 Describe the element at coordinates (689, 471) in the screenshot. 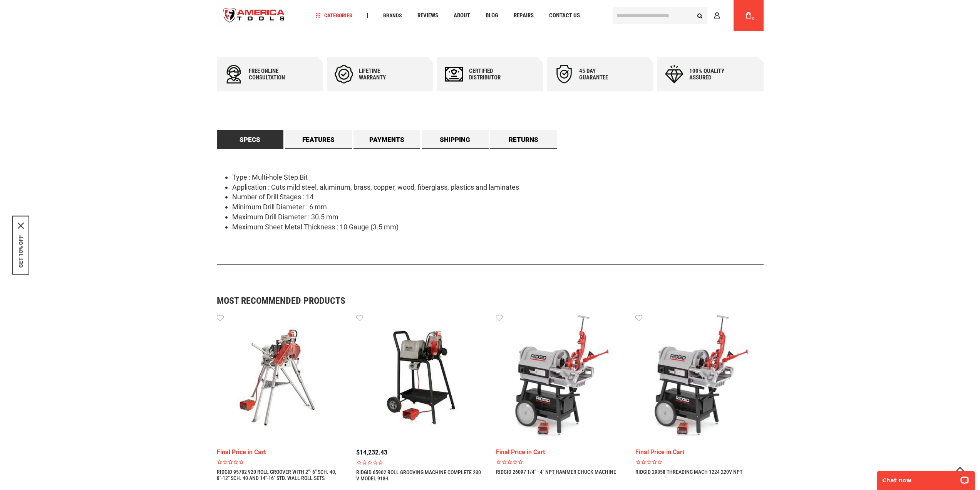

I see `a: RIDGID 29858 THREADING MACH 1224 220V NPT` at that location.